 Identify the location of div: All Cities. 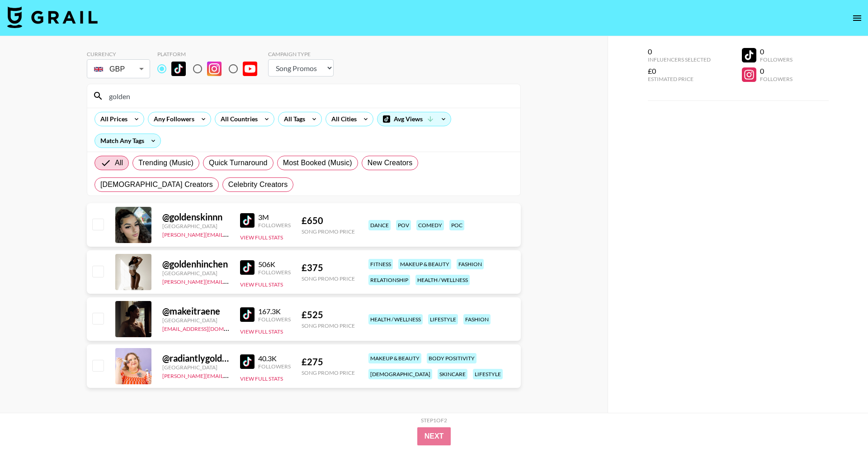
(342, 119).